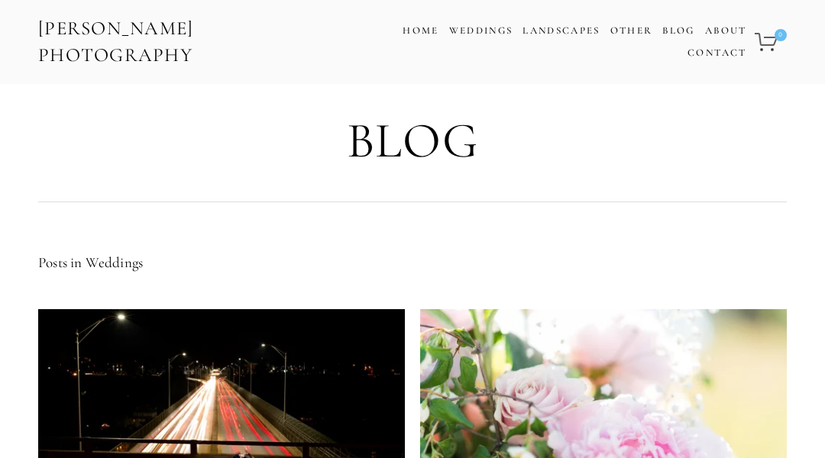  Describe the element at coordinates (770, 42) in the screenshot. I see `a: 0 items in cart` at that location.